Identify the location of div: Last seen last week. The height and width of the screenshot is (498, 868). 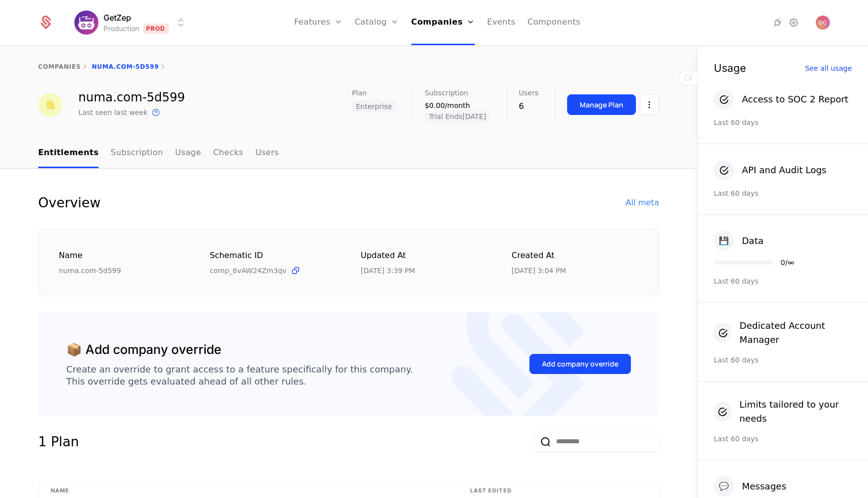
(113, 112).